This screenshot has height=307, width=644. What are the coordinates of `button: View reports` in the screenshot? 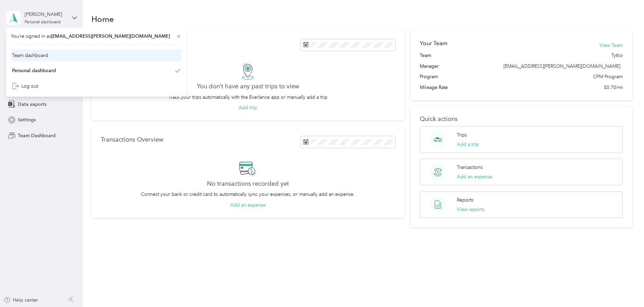 It's located at (470, 210).